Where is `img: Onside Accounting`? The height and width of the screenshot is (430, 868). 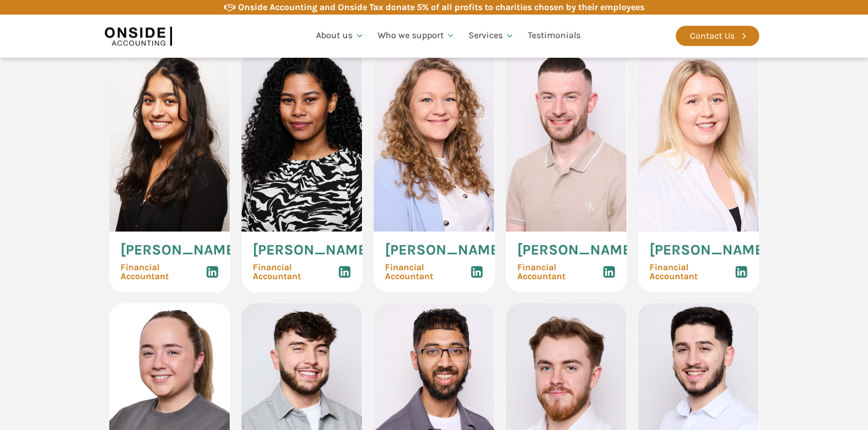 img: Onside Accounting is located at coordinates (139, 36).